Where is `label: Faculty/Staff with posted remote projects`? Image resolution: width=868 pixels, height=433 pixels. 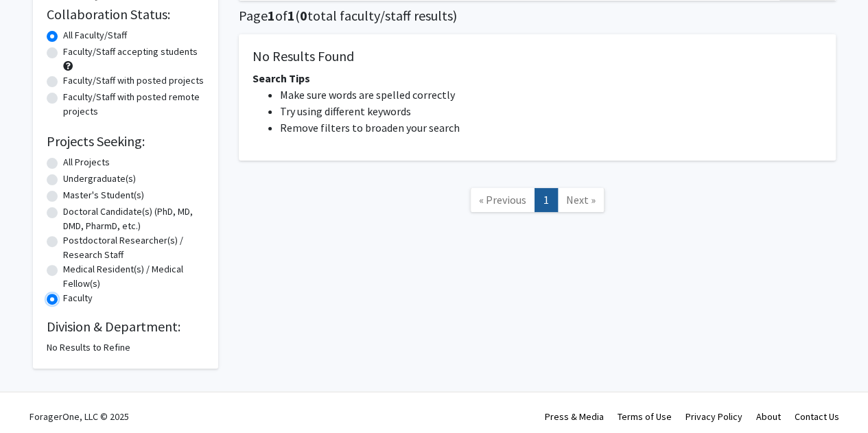
label: Faculty/Staff with posted remote projects is located at coordinates (134, 104).